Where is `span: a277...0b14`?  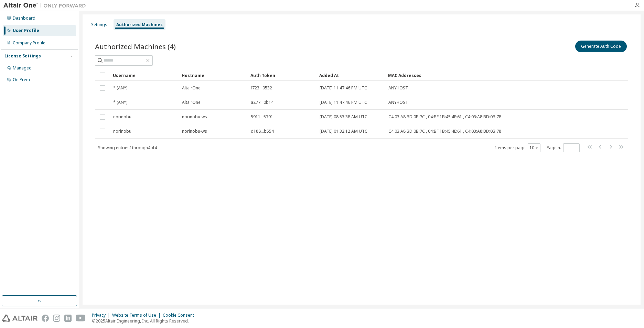 span: a277...0b14 is located at coordinates (262, 102).